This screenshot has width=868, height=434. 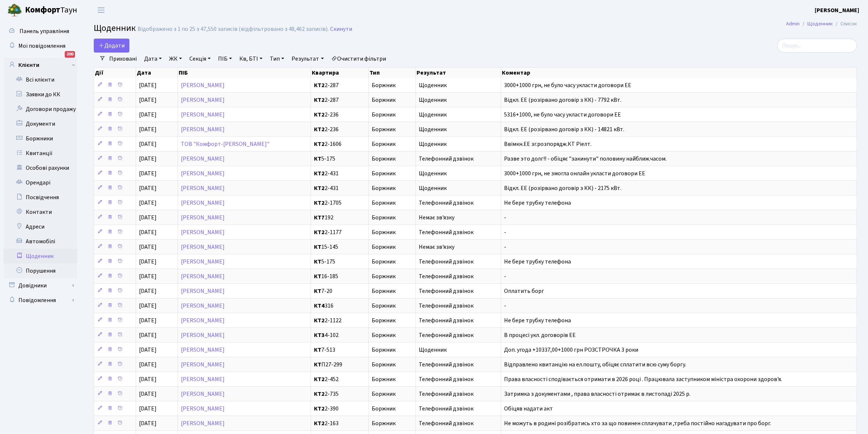 What do you see at coordinates (562, 188) in the screenshot?
I see `span: Відкл. ЕЕ (розірвано договір з КК) - 2175 кВт.` at bounding box center [562, 188].